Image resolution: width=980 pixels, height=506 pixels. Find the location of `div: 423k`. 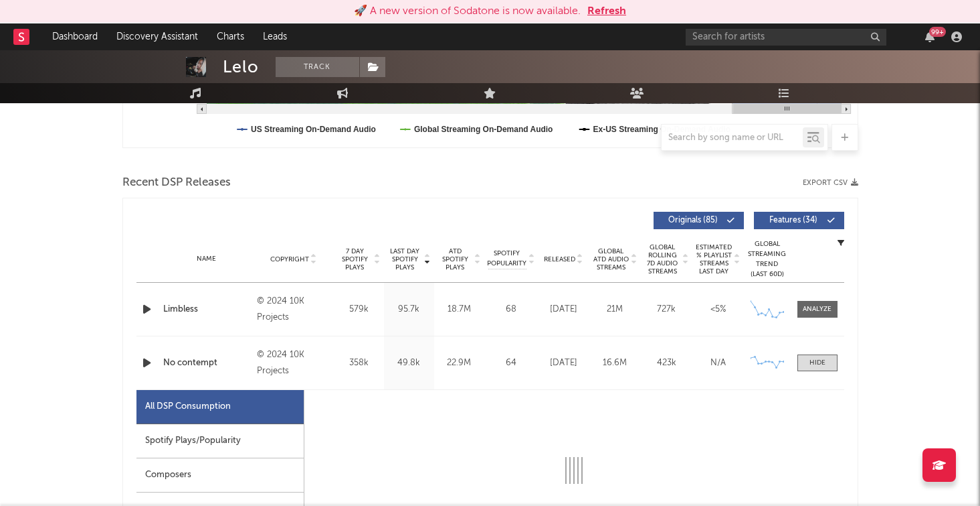

div: 423k is located at coordinates (667, 363).